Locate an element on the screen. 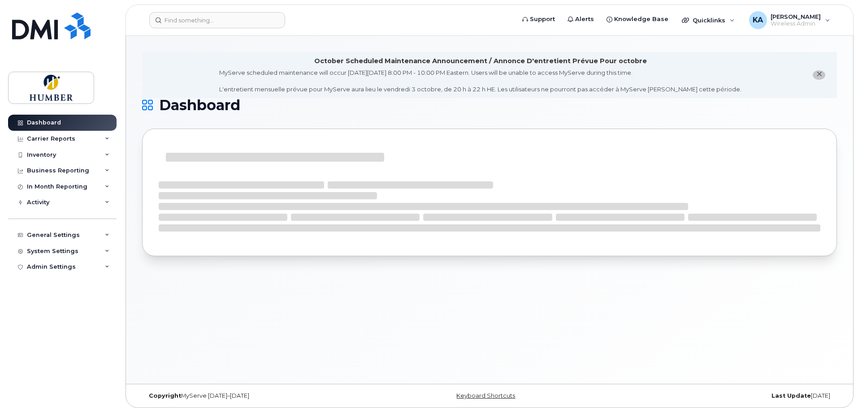  strong: Last Update is located at coordinates (791, 396).